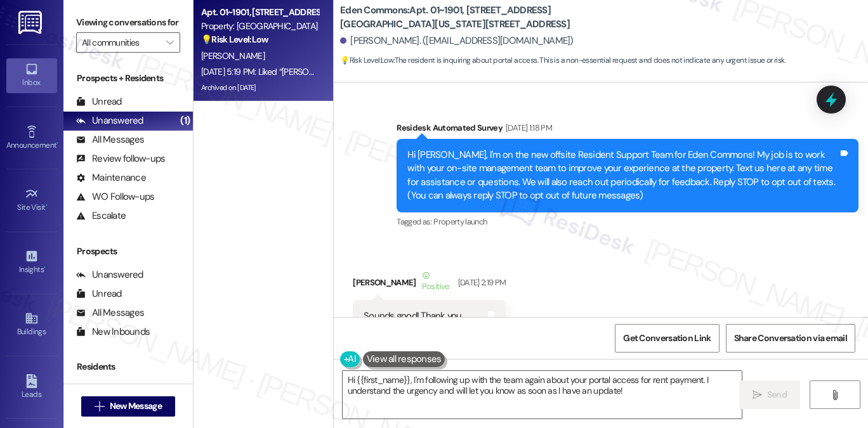  Describe the element at coordinates (667, 338) in the screenshot. I see `button: Get Conversation Link` at that location.